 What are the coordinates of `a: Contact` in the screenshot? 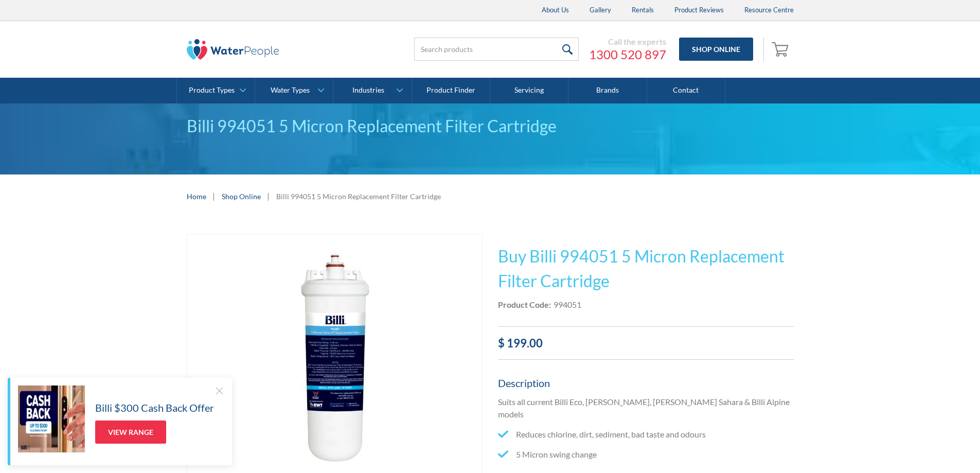 It's located at (686, 91).